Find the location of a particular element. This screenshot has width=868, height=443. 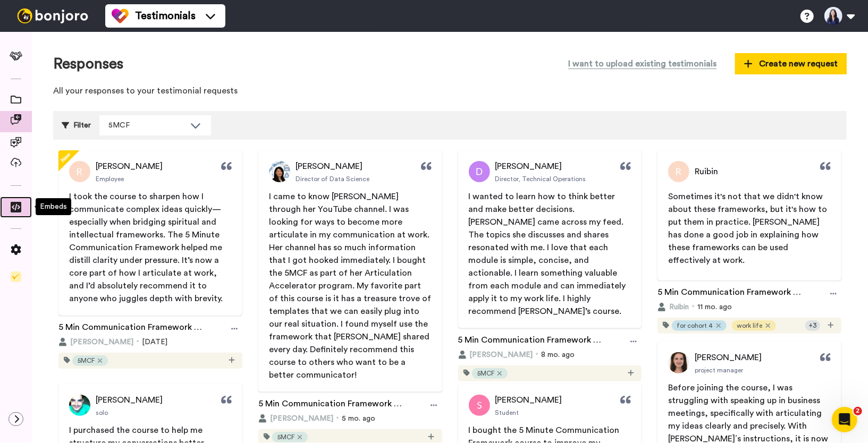

div: + 3 is located at coordinates (813, 326).